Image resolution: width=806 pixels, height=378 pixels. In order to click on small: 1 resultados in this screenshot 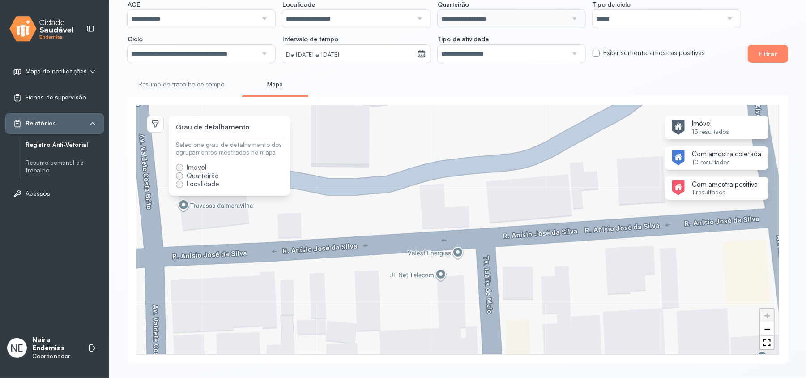, I will do `click(725, 192)`.